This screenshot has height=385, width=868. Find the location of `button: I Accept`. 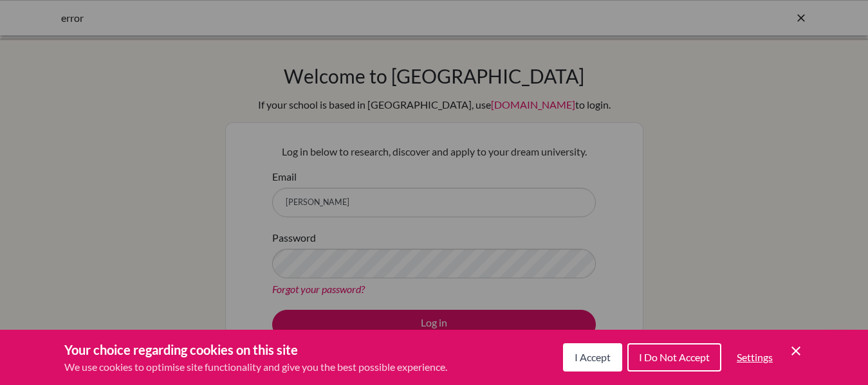

button: I Accept is located at coordinates (593, 358).